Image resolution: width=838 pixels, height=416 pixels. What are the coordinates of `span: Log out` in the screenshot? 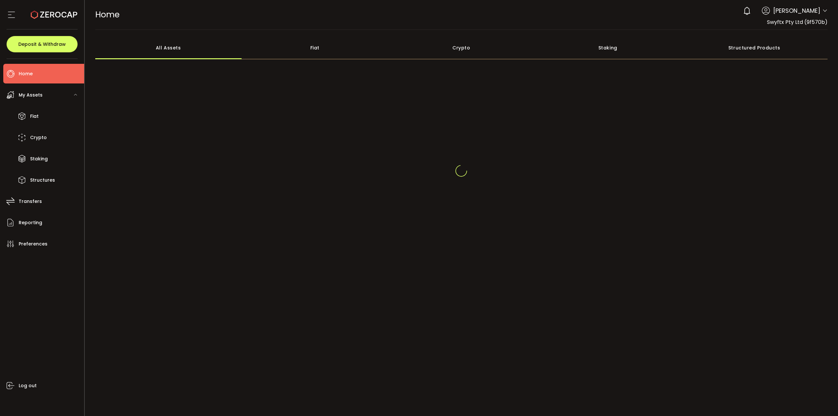 It's located at (27, 385).